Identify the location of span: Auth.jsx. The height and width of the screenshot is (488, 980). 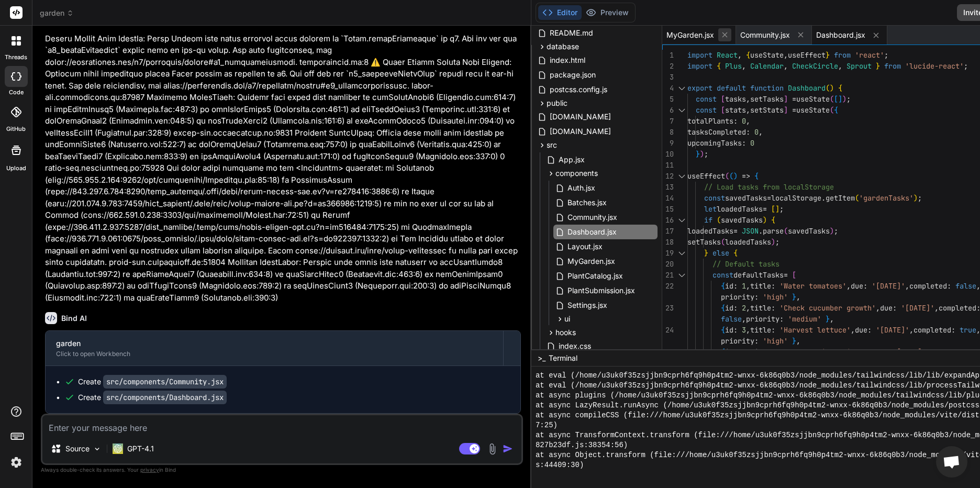
(581, 188).